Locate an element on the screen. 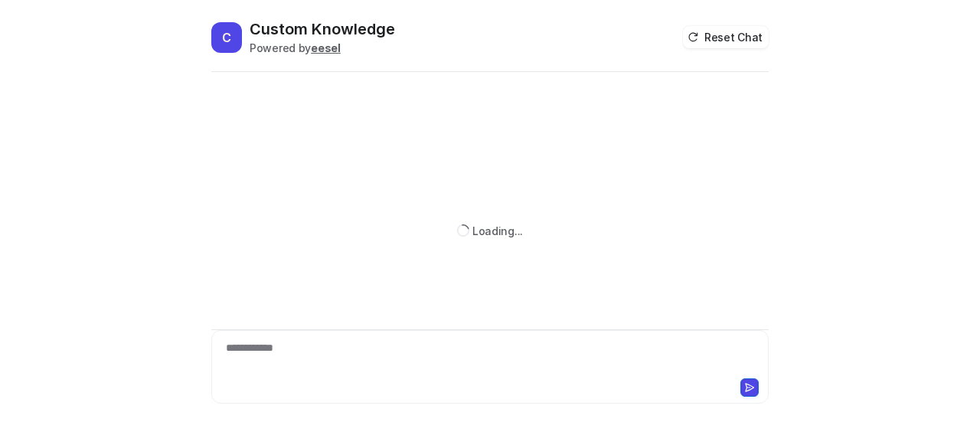 This screenshot has width=980, height=422. div: Powered by is located at coordinates (322, 48).